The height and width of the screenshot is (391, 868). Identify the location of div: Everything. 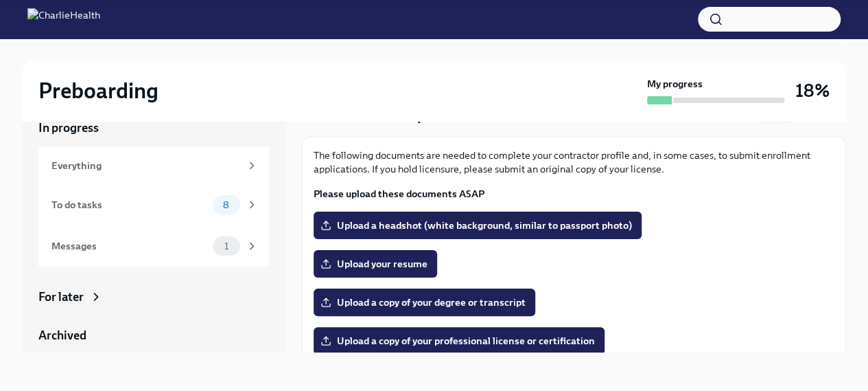
(146, 166).